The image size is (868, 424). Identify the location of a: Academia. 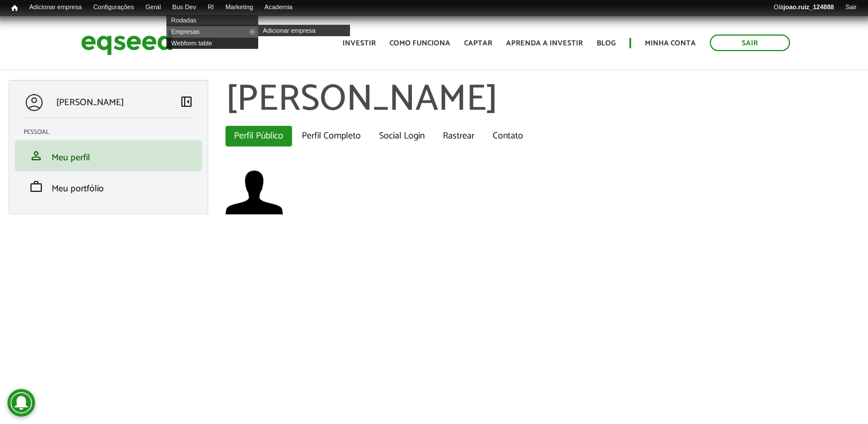
(278, 7).